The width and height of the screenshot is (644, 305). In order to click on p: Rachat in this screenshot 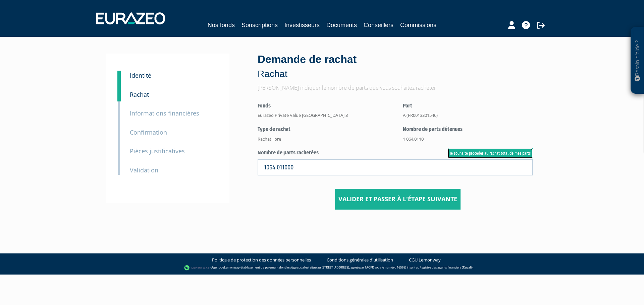, I will do `click(397, 74)`.